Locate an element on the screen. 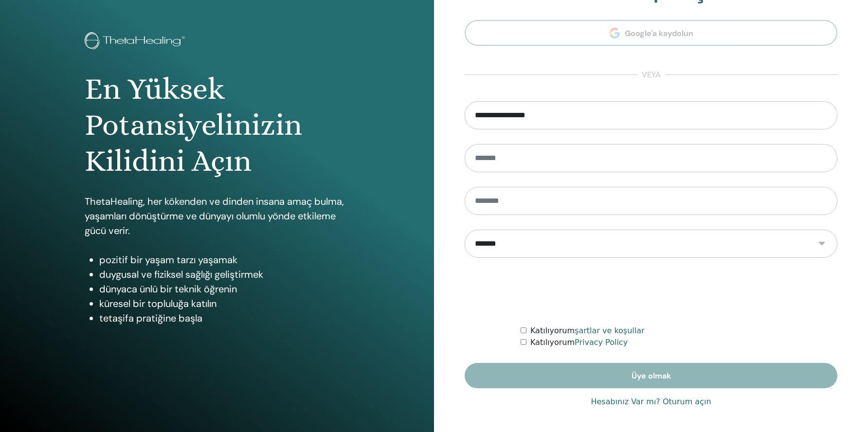 The width and height of the screenshot is (868, 432). p: ThetaHealing, her kökenden ve dinden insana amaç bulma, yaşamları dönüştürme ve dünyayı olumlu yö... is located at coordinates (217, 216).